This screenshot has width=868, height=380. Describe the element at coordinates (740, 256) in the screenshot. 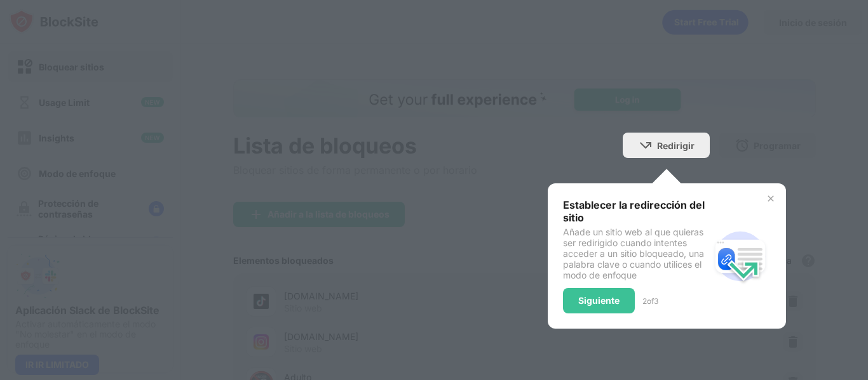

I see `img: redirect.svg` at that location.